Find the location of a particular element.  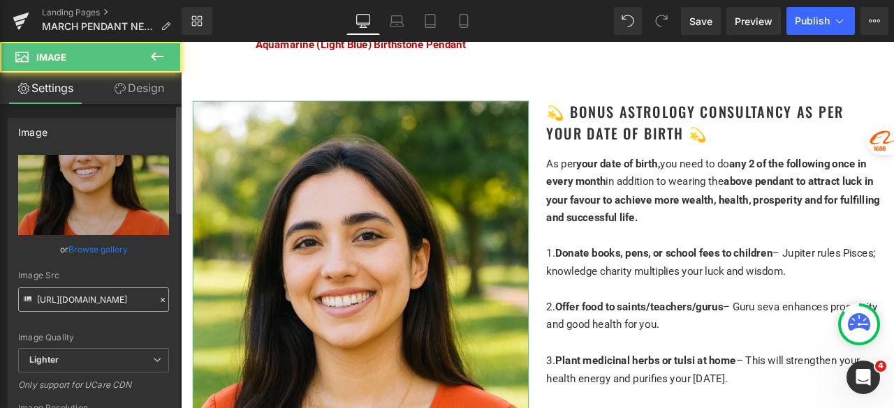

div: Image Src is located at coordinates (94, 276).